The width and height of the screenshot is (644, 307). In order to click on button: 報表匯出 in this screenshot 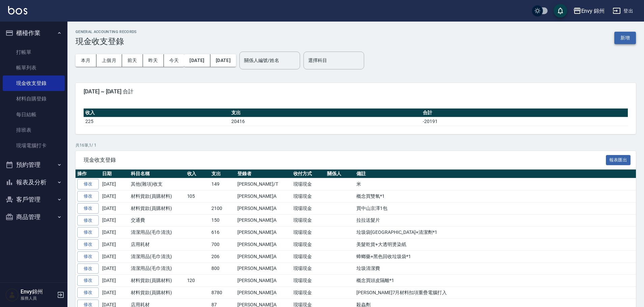, I will do `click(619, 160)`.